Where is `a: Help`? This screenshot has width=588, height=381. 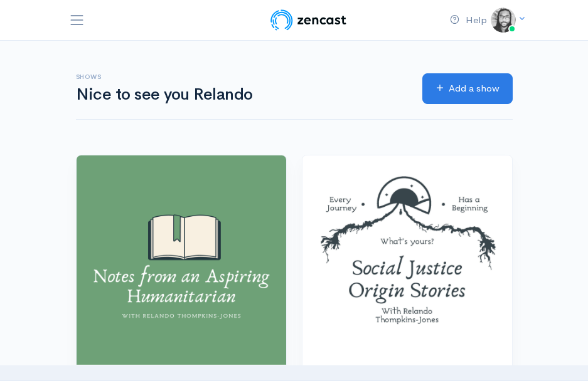
a: Help is located at coordinates (468, 20).